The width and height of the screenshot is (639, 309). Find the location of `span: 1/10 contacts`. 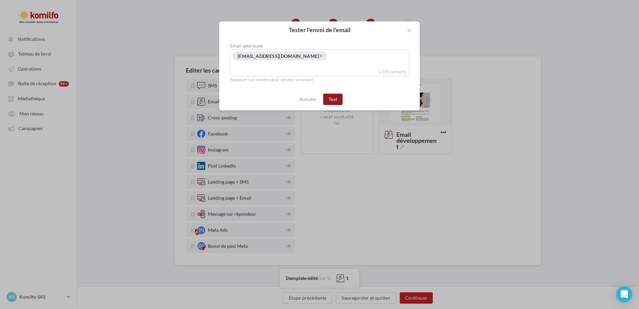

span: 1/10 contacts is located at coordinates (392, 72).